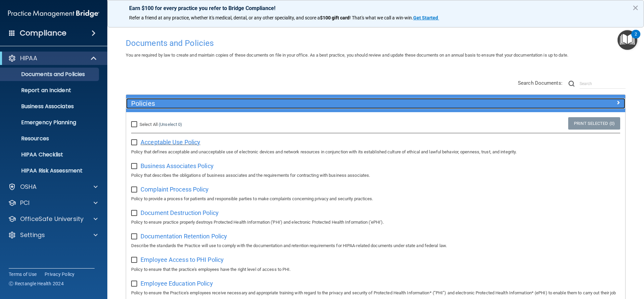 The image size is (644, 299). What do you see at coordinates (376, 270) in the screenshot?
I see `p: Policy to ensure that the practice's employees have the right level of access to PHI.` at bounding box center [376, 270].